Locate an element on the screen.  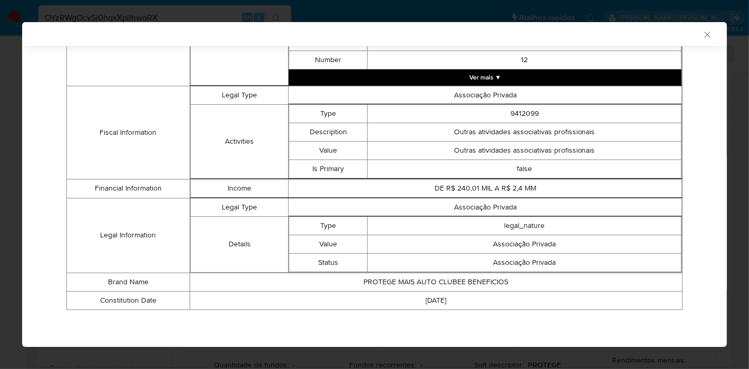
td: Is Primary is located at coordinates (328, 169).